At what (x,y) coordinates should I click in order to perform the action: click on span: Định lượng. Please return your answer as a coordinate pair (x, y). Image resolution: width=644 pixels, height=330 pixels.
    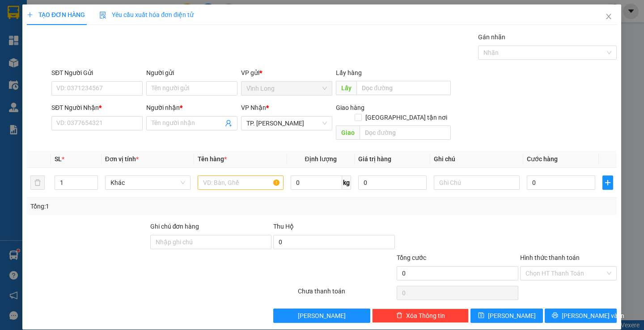
    Looking at the image, I should click on (321, 159).